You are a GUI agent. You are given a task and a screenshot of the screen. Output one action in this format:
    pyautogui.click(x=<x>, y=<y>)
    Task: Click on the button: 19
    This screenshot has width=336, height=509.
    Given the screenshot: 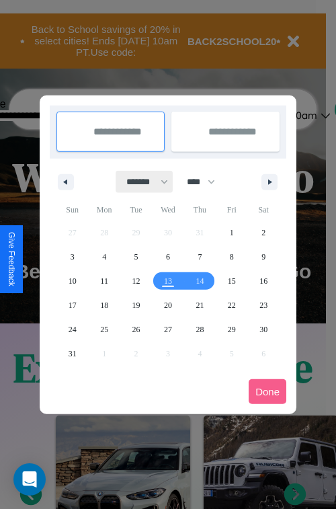 What is the action you would take?
    pyautogui.click(x=136, y=306)
    